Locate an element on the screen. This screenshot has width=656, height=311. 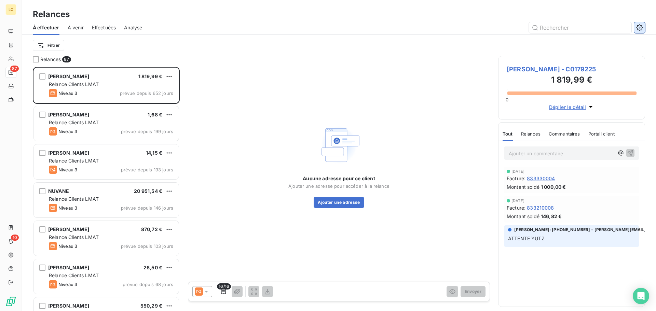
span: NUVANE is located at coordinates (58, 191).